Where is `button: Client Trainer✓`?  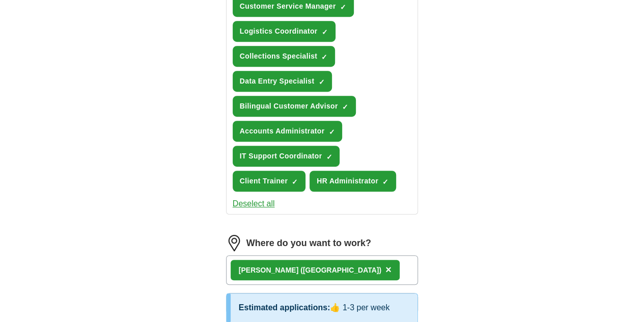 button: Client Trainer✓ is located at coordinates (269, 181).